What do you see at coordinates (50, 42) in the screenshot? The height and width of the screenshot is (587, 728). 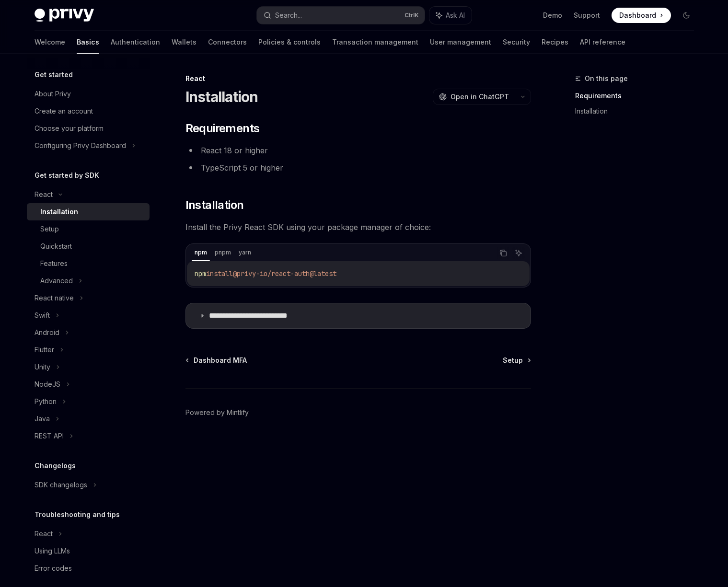 I see `a: Welcome` at bounding box center [50, 42].